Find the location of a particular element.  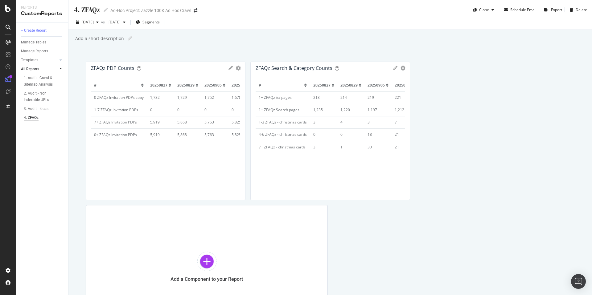

td: 0 ZFAQz Invitation PDPs copy is located at coordinates (119, 98).